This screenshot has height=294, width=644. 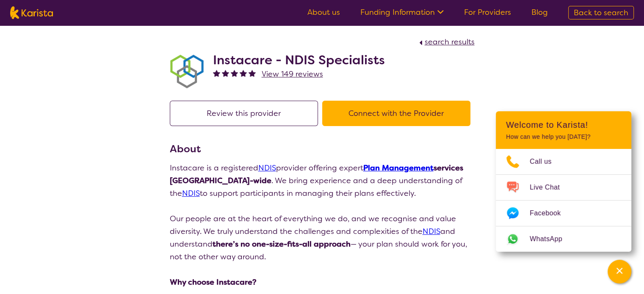 What do you see at coordinates (600, 13) in the screenshot?
I see `a: Back to search` at bounding box center [600, 13].